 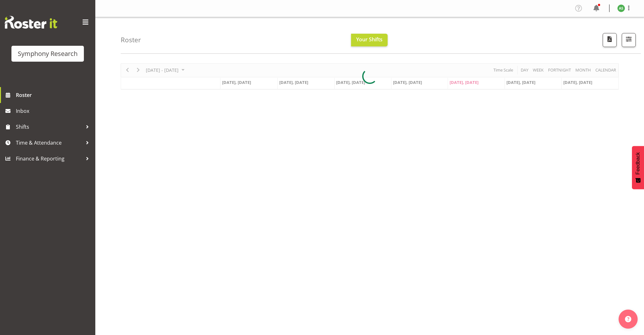 What do you see at coordinates (54, 95) in the screenshot?
I see `span: Roster` at bounding box center [54, 95].